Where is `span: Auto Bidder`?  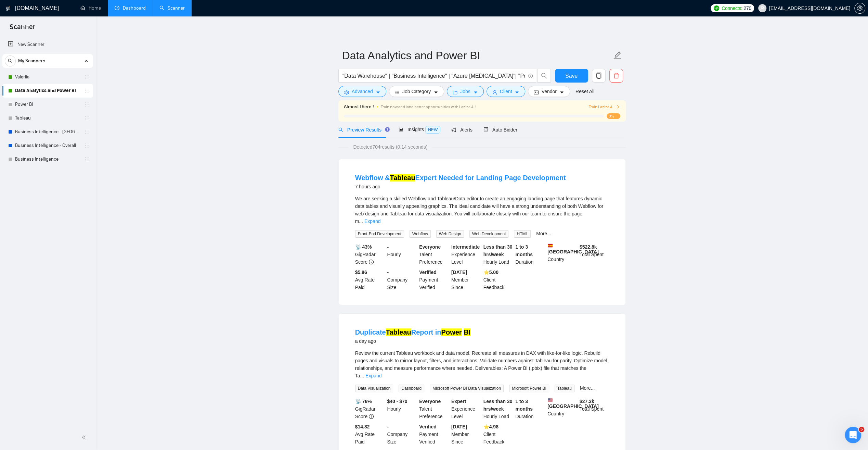 span: Auto Bidder is located at coordinates (500, 130).